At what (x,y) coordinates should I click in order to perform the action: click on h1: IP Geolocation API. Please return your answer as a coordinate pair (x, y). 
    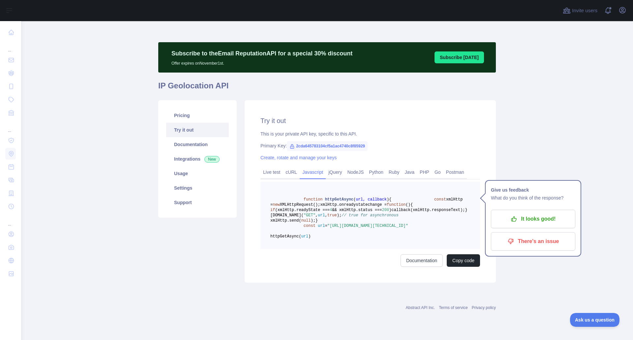
    Looking at the image, I should click on (327, 88).